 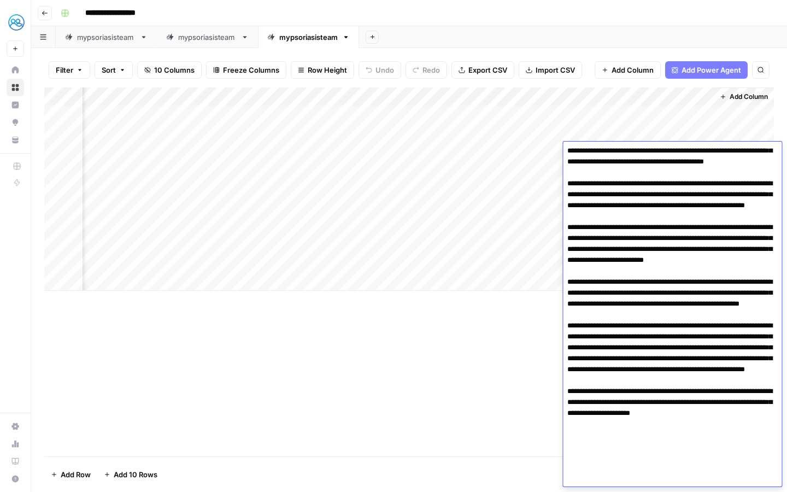 What do you see at coordinates (706, 70) in the screenshot?
I see `button: Add Power Agent` at bounding box center [706, 70].